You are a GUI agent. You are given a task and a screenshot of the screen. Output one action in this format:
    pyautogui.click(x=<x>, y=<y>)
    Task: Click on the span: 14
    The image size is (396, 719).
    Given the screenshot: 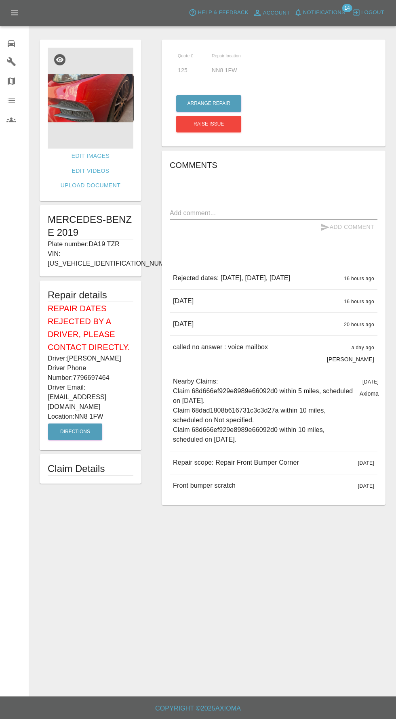 What is the action you would take?
    pyautogui.click(x=346, y=8)
    